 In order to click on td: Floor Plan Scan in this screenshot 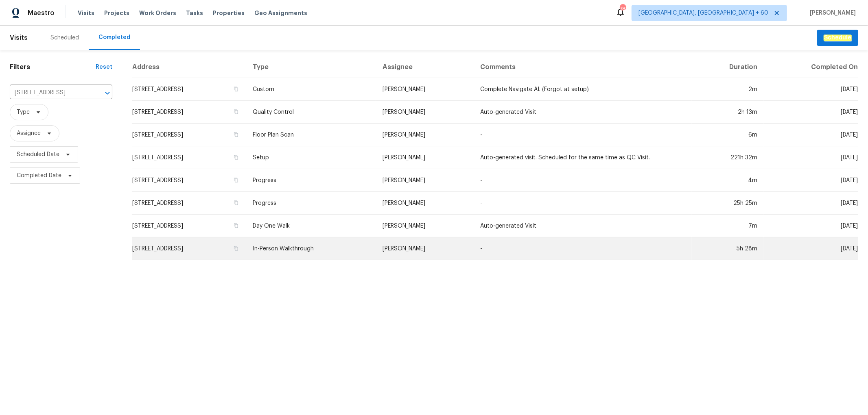, I will do `click(311, 135)`.